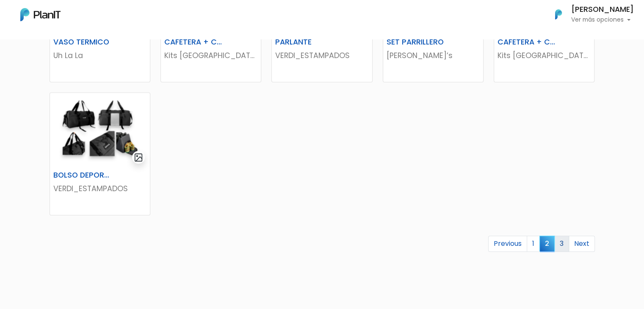 Image resolution: width=644 pixels, height=309 pixels. I want to click on span: 2, so click(547, 243).